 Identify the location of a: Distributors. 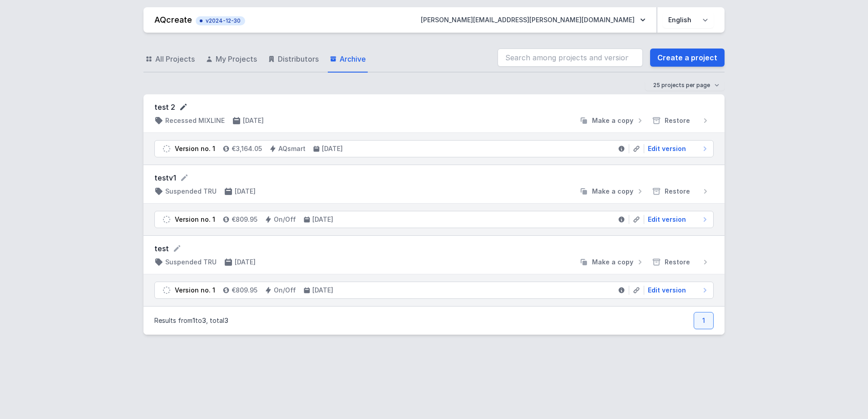
(293, 60).